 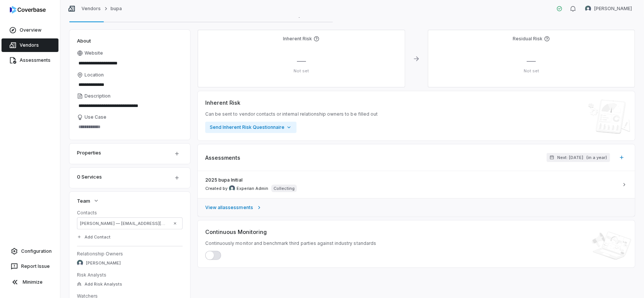 I want to click on button: Add Contact, so click(x=94, y=237).